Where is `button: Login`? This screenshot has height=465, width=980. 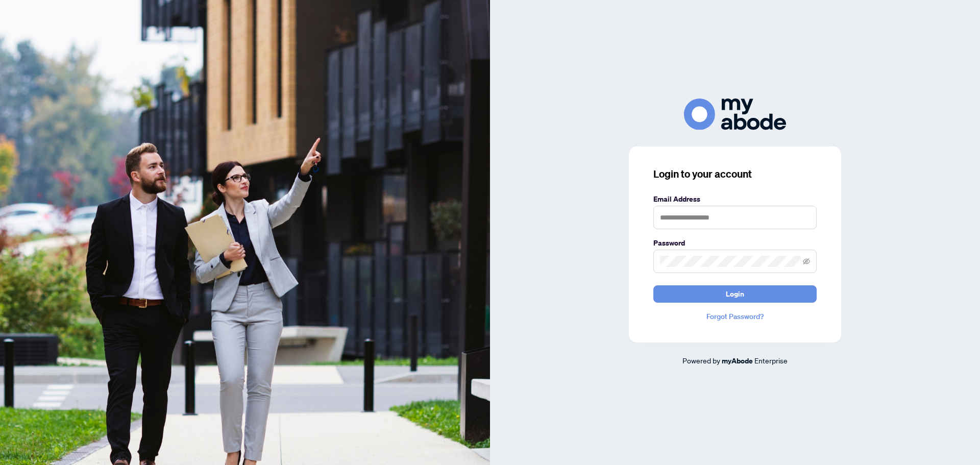 button: Login is located at coordinates (735, 294).